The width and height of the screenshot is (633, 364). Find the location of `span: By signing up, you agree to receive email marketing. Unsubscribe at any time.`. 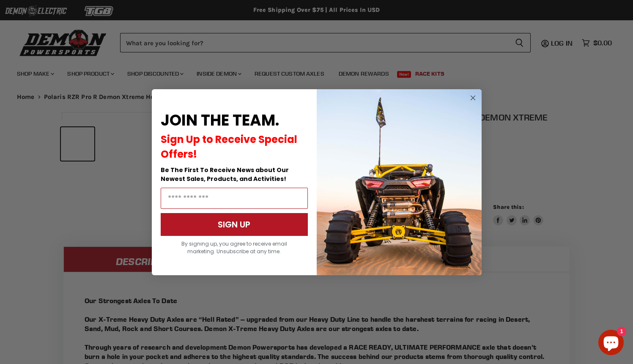

span: By signing up, you agree to receive email marketing. Unsubscribe at any time. is located at coordinates (234, 247).